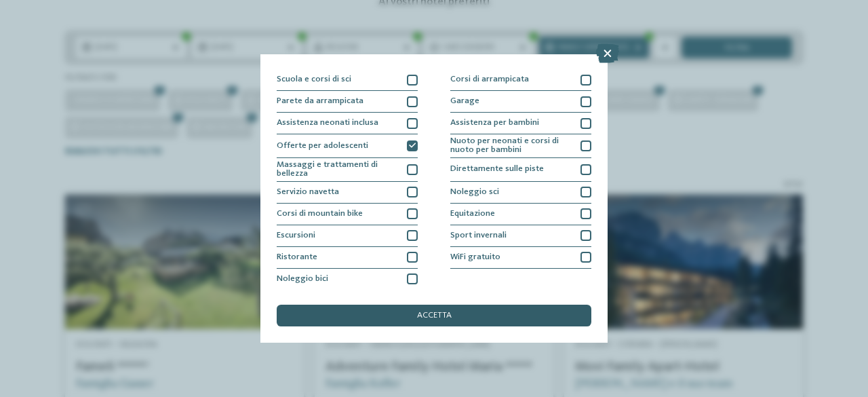 The image size is (868, 397). What do you see at coordinates (296, 235) in the screenshot?
I see `span: Escursioni` at bounding box center [296, 235].